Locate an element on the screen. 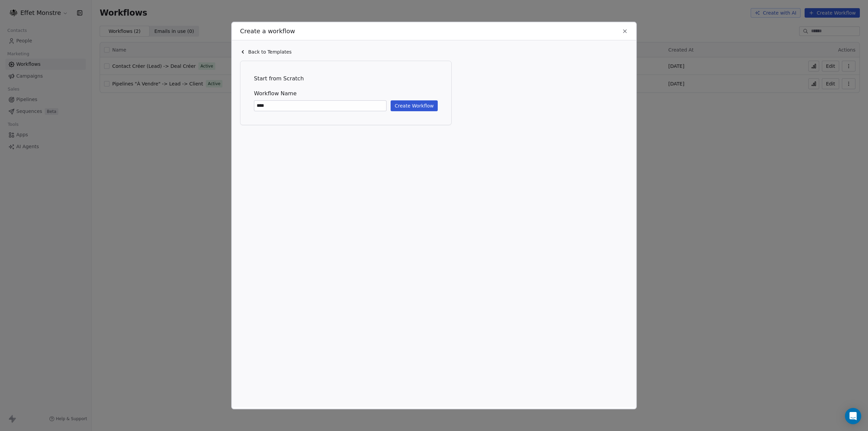  span: Workflow Name is located at coordinates (346, 94).